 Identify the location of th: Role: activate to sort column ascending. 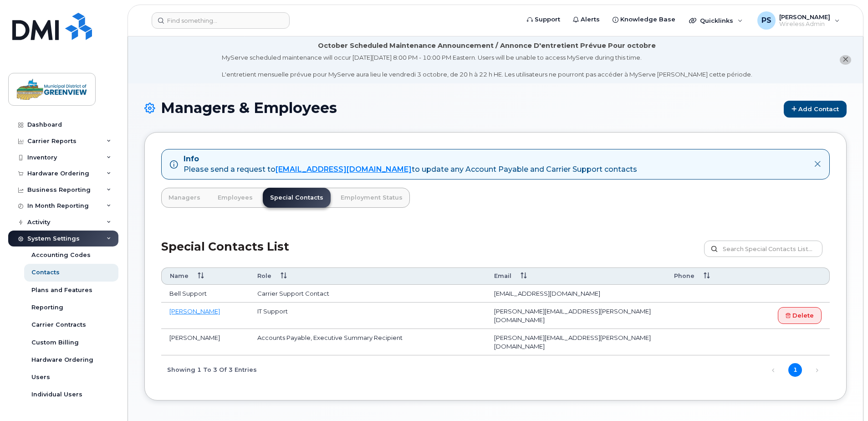
(367, 275).